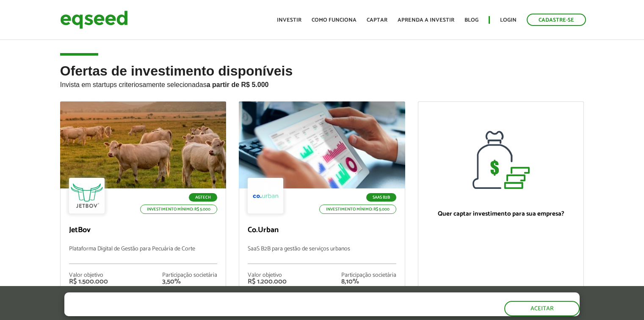  What do you see at coordinates (542, 308) in the screenshot?
I see `button: Aceitar` at bounding box center [542, 308].